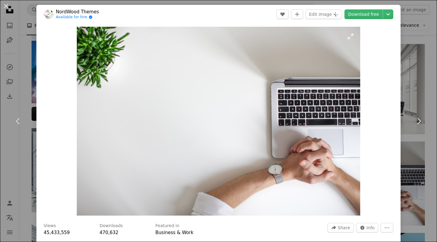 This screenshot has height=242, width=437. I want to click on h3: Views, so click(50, 226).